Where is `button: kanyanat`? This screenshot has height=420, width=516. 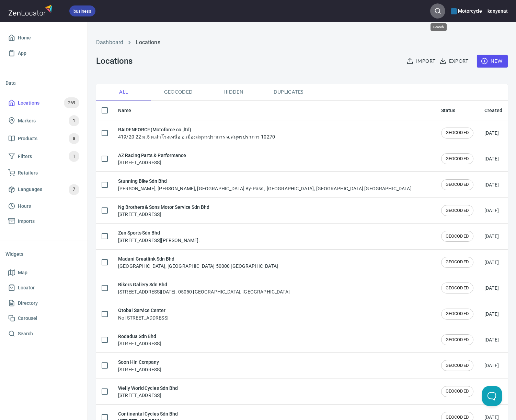
button: kanyanat is located at coordinates (497, 11).